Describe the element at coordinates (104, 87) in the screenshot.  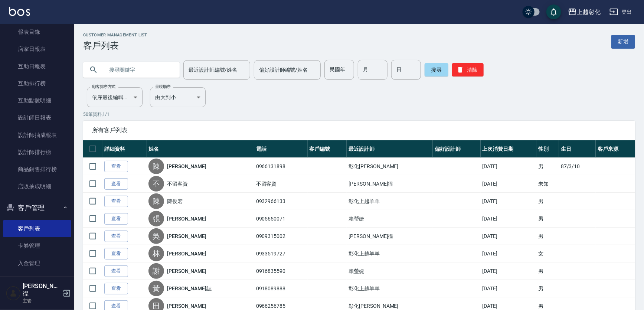
I see `label: 顧客排序方式` at that location.